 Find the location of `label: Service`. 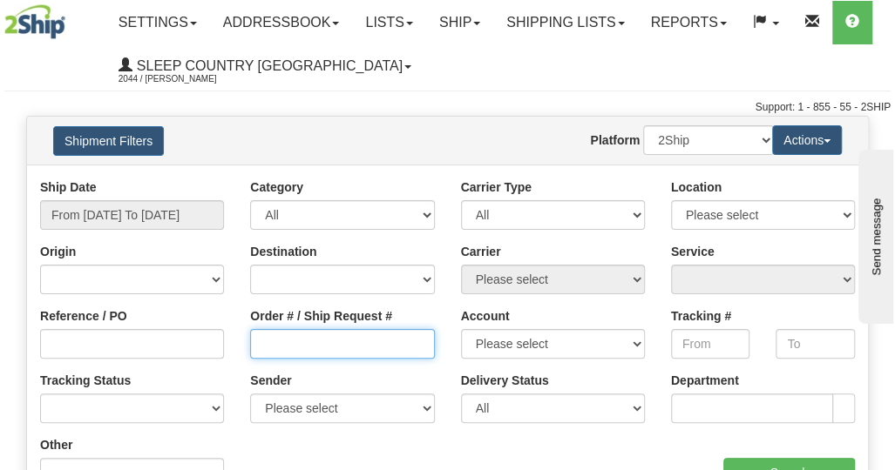

label: Service is located at coordinates (692, 252).